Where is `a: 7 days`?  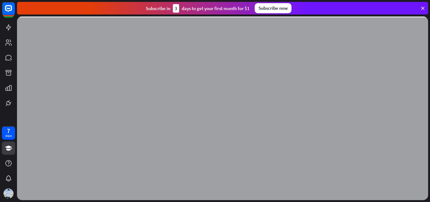
a: 7 days is located at coordinates (9, 133).